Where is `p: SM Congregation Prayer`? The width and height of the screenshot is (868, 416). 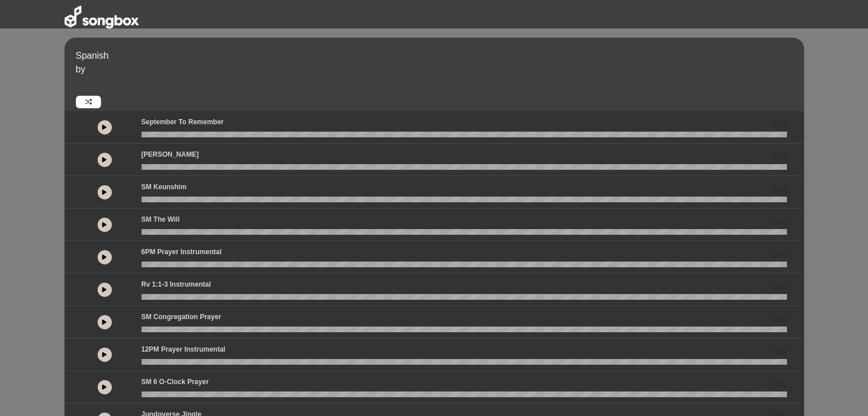
p: SM Congregation Prayer is located at coordinates (454, 317).